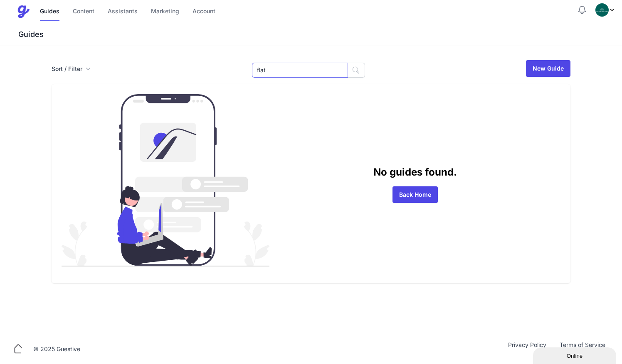  What do you see at coordinates (605, 10) in the screenshot?
I see `div: Profile Menu` at bounding box center [605, 10].